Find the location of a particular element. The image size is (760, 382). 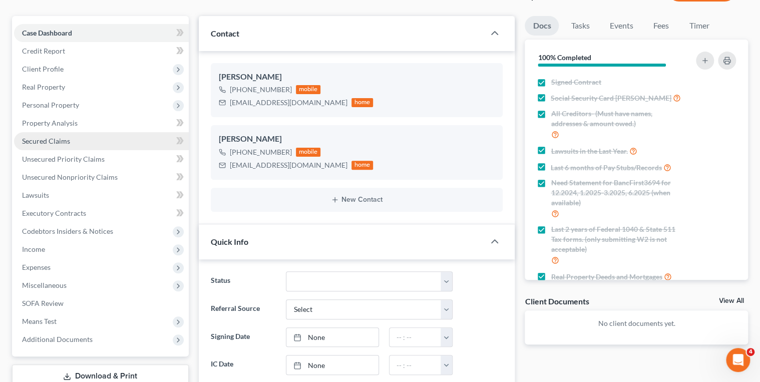

span: Quick Info is located at coordinates (229, 241).